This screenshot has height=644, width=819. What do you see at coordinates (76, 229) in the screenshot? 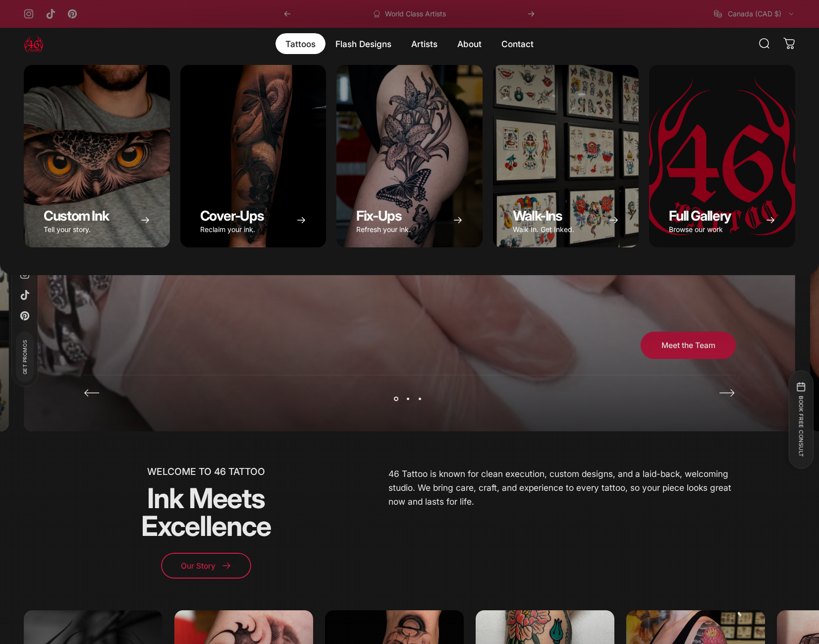
I see `p: Tell your story.` at bounding box center [76, 229].